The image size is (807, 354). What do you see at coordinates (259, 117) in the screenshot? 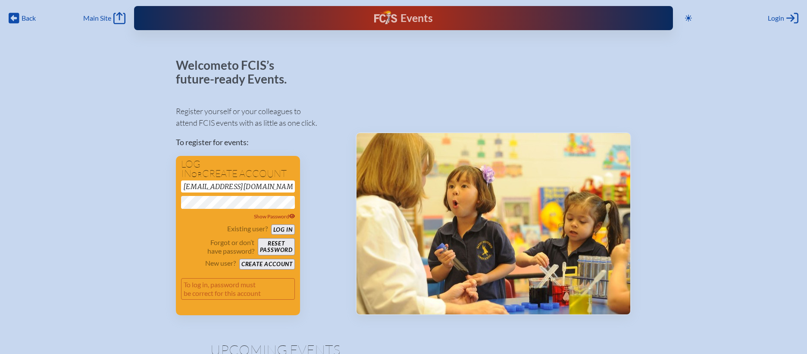
I see `p: Register yourself or your colleagues to attend FCIS events with as little as one click.` at bounding box center [259, 117].